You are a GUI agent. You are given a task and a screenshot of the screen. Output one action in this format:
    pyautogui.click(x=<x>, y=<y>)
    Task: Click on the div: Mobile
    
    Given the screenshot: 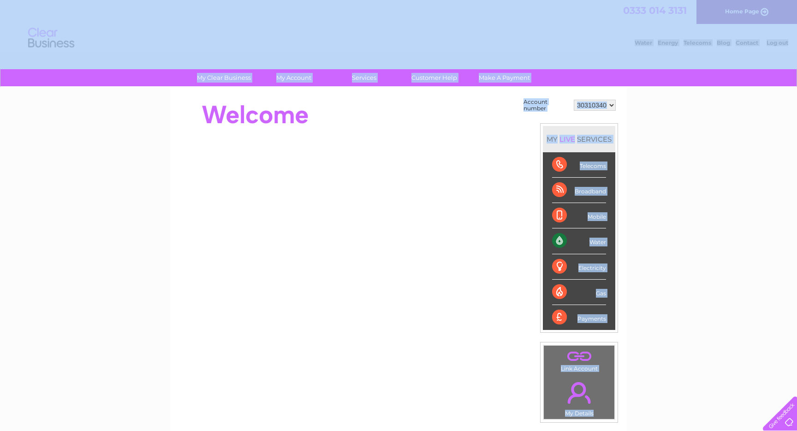 What is the action you would take?
    pyautogui.click(x=579, y=215)
    